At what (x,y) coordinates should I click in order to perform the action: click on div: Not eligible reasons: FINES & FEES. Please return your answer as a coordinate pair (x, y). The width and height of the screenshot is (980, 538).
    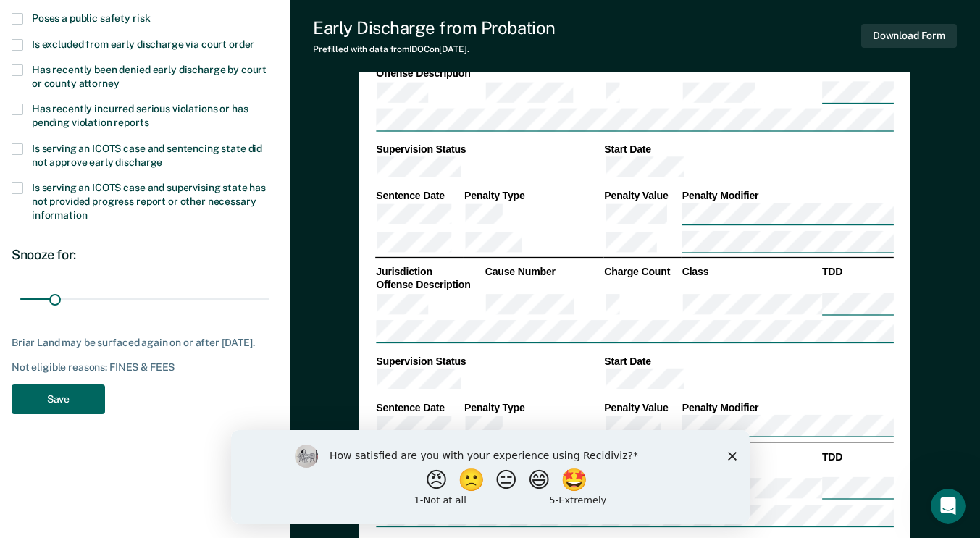
    Looking at the image, I should click on (145, 367).